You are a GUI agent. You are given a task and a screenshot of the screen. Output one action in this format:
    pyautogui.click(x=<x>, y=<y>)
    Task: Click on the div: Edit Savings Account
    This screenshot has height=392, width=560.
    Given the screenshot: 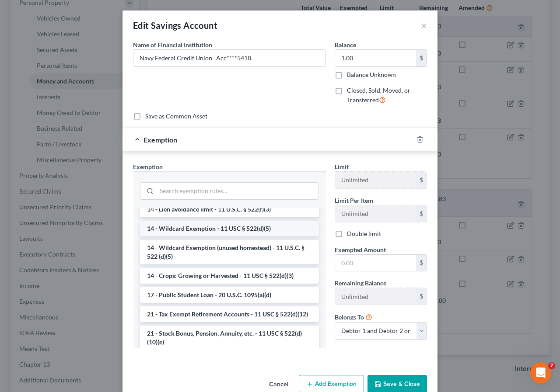 What is the action you would take?
    pyautogui.click(x=175, y=25)
    